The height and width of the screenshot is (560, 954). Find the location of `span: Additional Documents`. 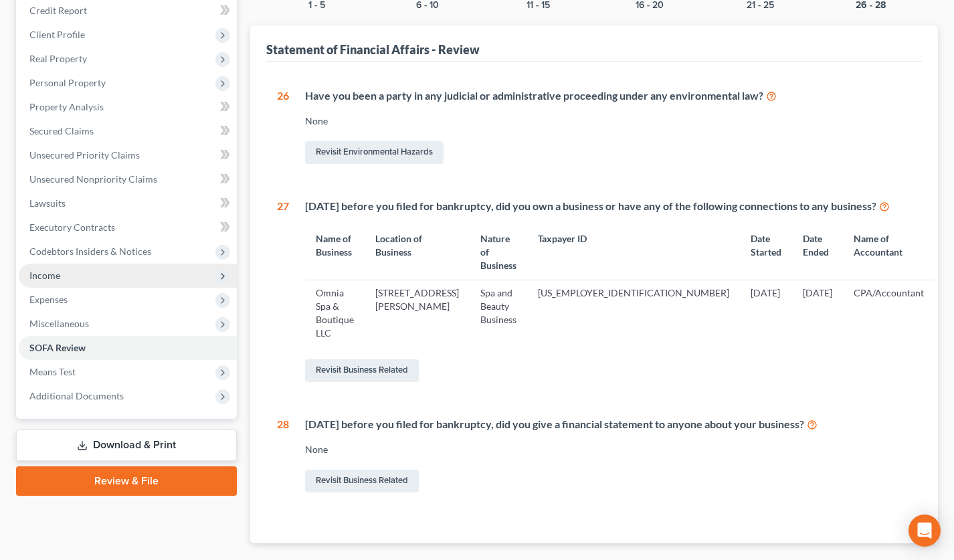

span: Additional Documents is located at coordinates (76, 395).